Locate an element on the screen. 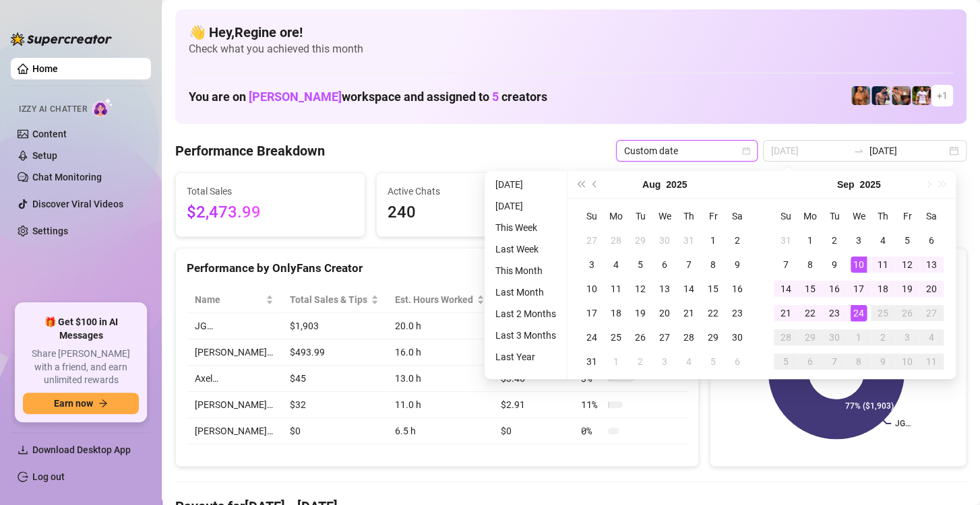 Image resolution: width=980 pixels, height=505 pixels. td: 2025-08-03 is located at coordinates (592, 265).